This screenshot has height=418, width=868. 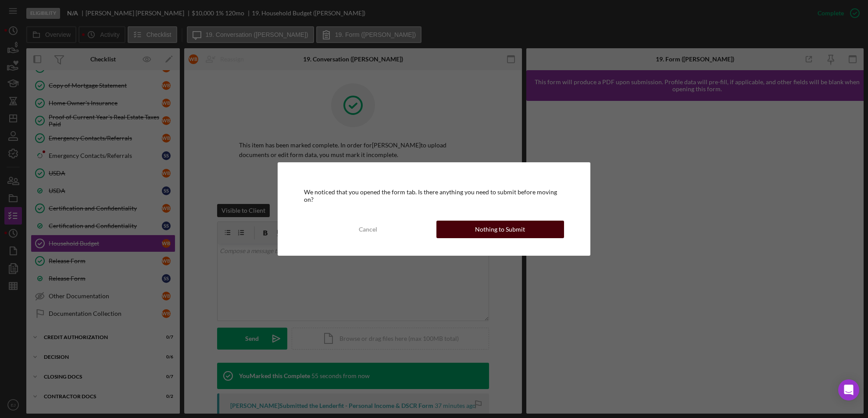 What do you see at coordinates (500, 229) in the screenshot?
I see `button: Nothing to Submit` at bounding box center [500, 229].